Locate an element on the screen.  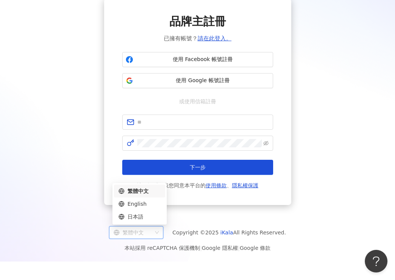
a: 使用條款 is located at coordinates (216, 185).